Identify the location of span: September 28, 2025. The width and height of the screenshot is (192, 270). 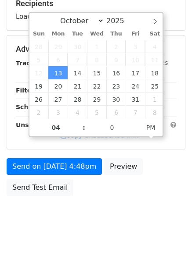
(39, 46).